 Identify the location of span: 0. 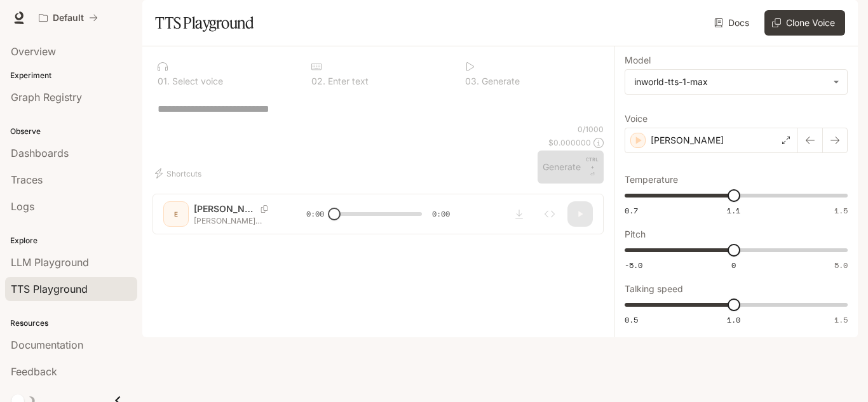
(733, 265).